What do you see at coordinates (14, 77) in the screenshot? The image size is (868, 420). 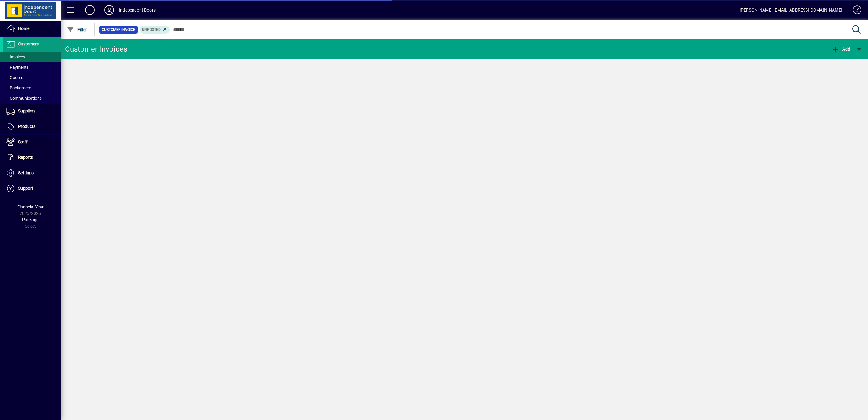 I see `span: Quotes` at bounding box center [14, 77].